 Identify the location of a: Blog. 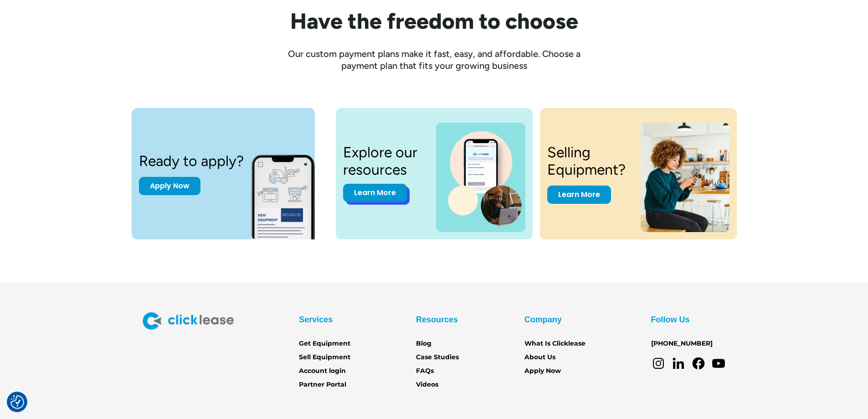
(424, 344).